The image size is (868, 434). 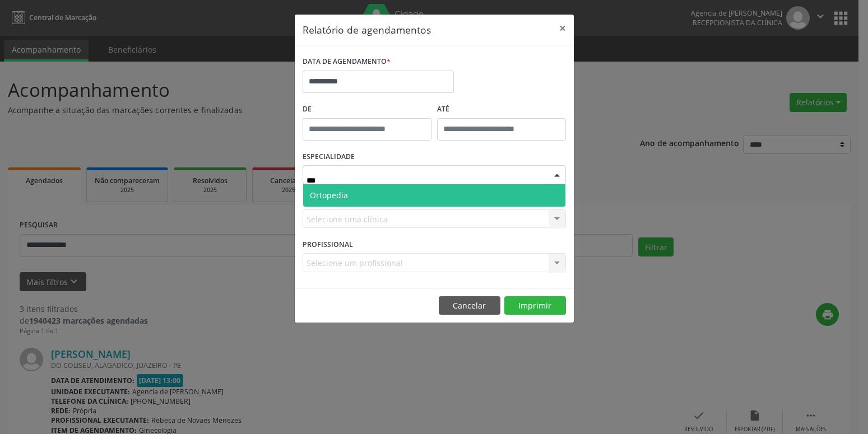 I want to click on label: De, so click(x=367, y=109).